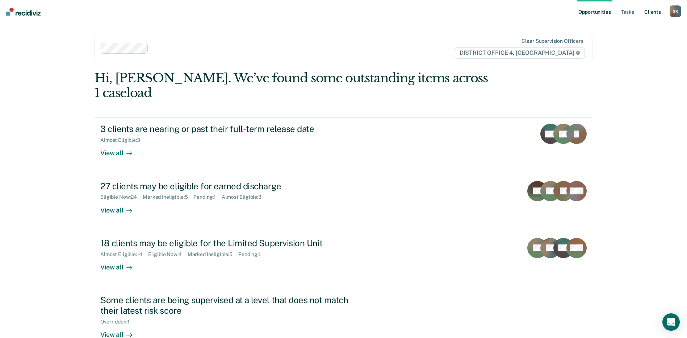 The width and height of the screenshot is (687, 338). What do you see at coordinates (227, 243) in the screenshot?
I see `div: 18 clients may be eligible for the Limited Supervision Unit` at bounding box center [227, 243].